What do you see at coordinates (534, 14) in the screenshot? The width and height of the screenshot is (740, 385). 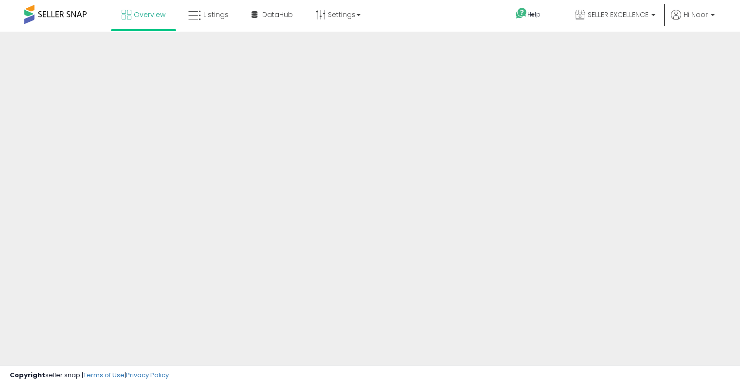 I see `span: Help` at bounding box center [534, 14].